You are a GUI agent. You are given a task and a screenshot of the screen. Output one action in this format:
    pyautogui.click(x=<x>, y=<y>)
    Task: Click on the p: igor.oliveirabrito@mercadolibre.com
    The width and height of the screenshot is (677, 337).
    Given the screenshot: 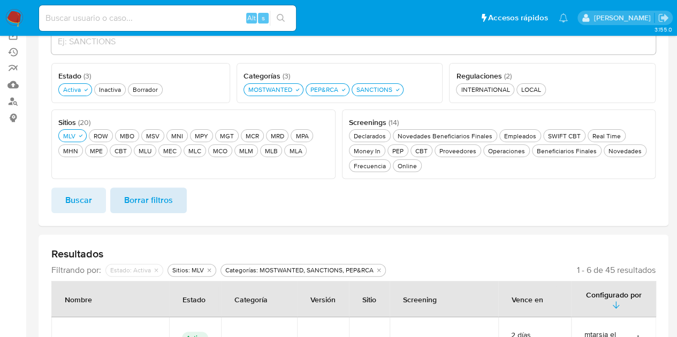 What is the action you would take?
    pyautogui.click(x=623, y=18)
    